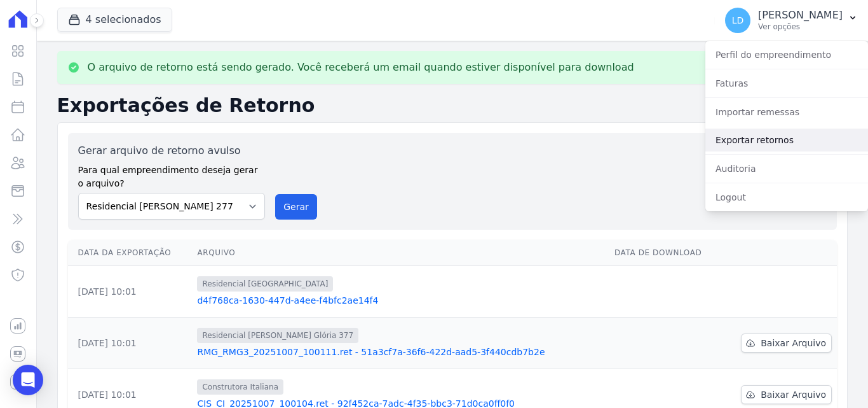  Describe the element at coordinates (400, 300) in the screenshot. I see `a: d4f768ca-1630-447d-a4ee-f4bfc2ae14f4` at that location.